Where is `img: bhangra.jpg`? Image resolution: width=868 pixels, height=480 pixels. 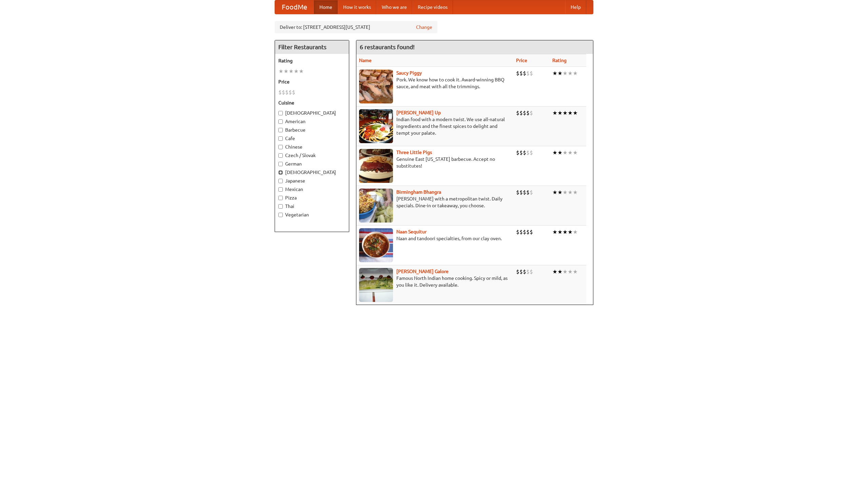 img: bhangra.jpg is located at coordinates (376, 206).